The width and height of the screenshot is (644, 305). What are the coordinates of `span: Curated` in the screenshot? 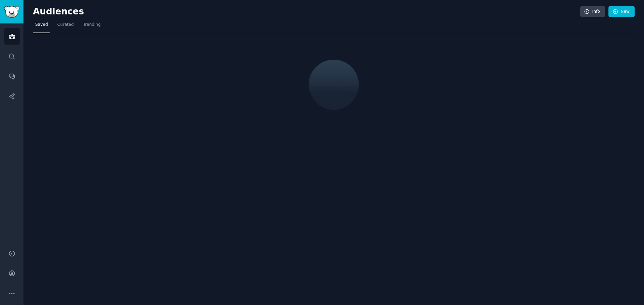 It's located at (65, 25).